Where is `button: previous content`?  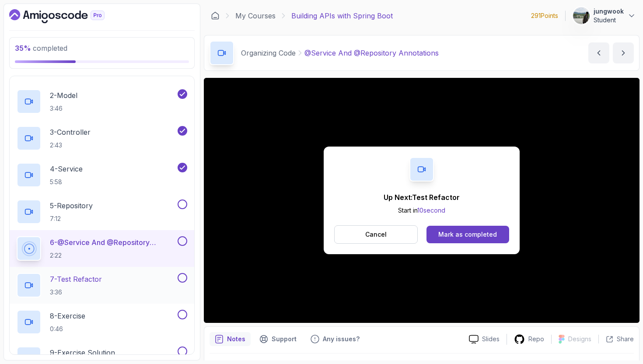 button: previous content is located at coordinates (599, 53).